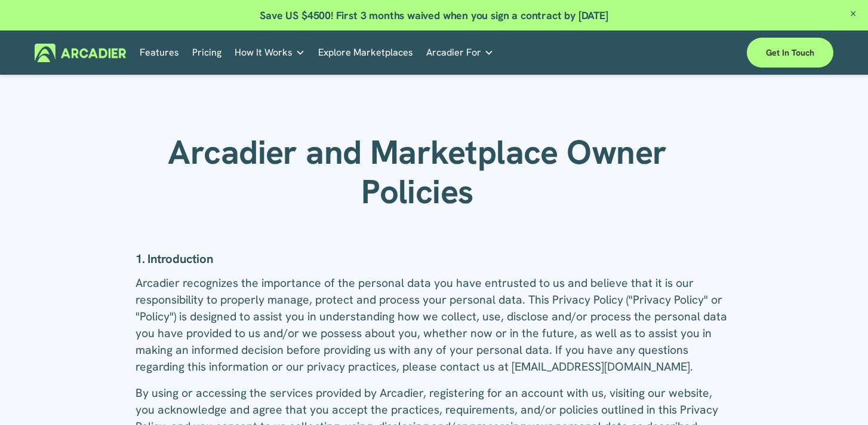  Describe the element at coordinates (159, 52) in the screenshot. I see `a: Features` at that location.